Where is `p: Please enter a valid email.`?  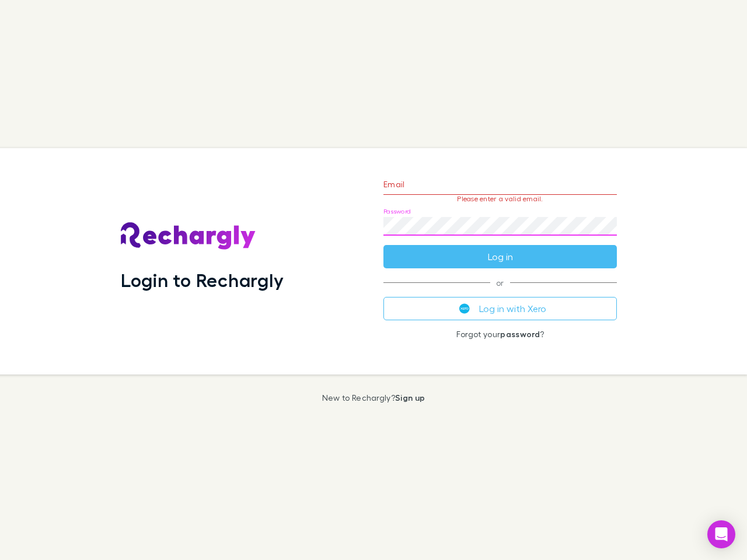
p: Please enter a valid email. is located at coordinates (500, 198).